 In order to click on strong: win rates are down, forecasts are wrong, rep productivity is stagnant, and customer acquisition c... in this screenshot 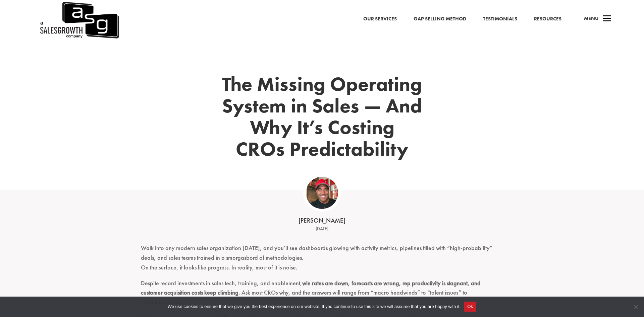, I will do `click(310, 288)`.